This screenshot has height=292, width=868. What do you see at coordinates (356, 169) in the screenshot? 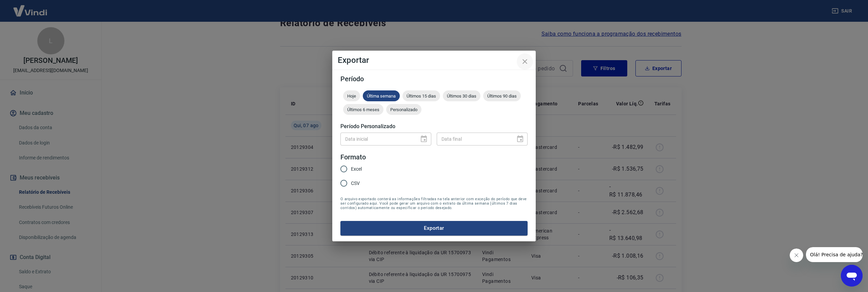
I see `span: Excel` at bounding box center [356, 169].